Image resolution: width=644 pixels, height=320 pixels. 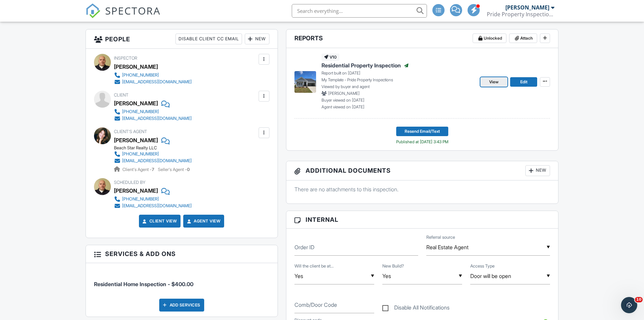 What do you see at coordinates (639, 300) in the screenshot?
I see `span: 10` at bounding box center [639, 300].